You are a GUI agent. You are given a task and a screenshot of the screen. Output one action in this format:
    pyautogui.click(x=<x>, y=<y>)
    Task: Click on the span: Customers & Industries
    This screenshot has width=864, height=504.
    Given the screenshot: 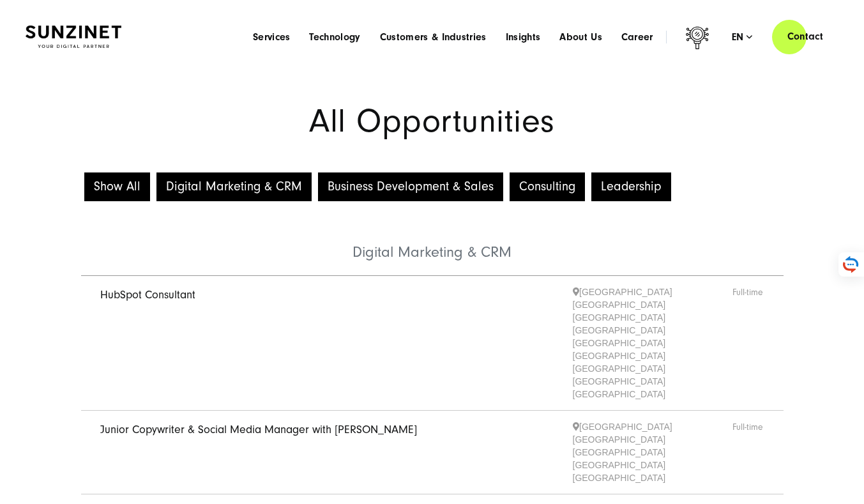 What is the action you would take?
    pyautogui.click(x=433, y=37)
    